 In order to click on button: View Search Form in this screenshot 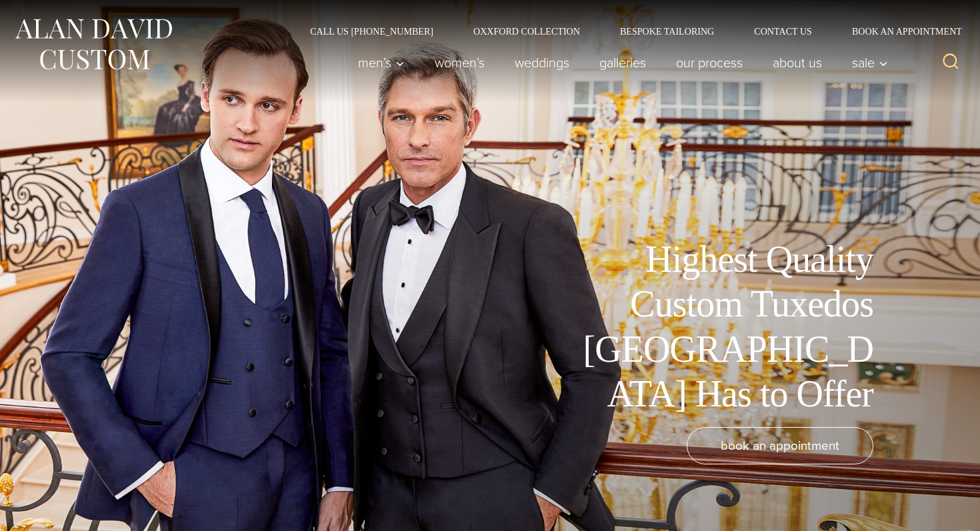, I will do `click(951, 63)`.